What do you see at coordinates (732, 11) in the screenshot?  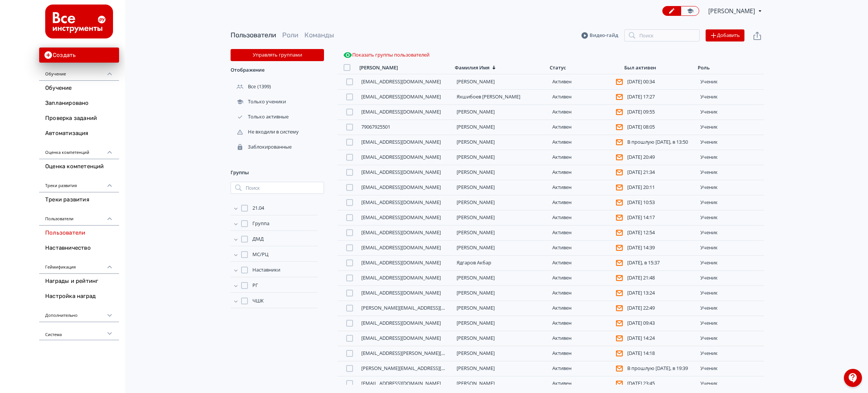 I see `span: Анастасия Абрашкина` at bounding box center [732, 11].